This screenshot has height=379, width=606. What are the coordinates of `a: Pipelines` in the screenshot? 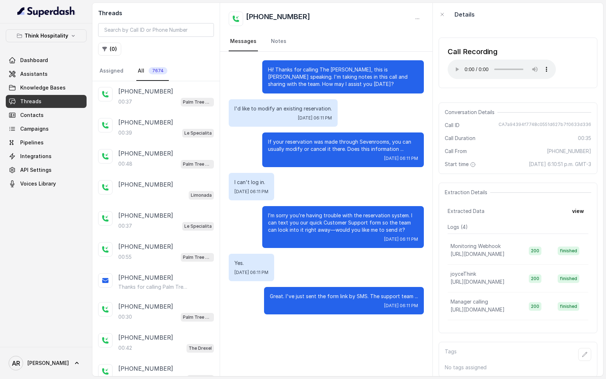 It's located at (46, 142).